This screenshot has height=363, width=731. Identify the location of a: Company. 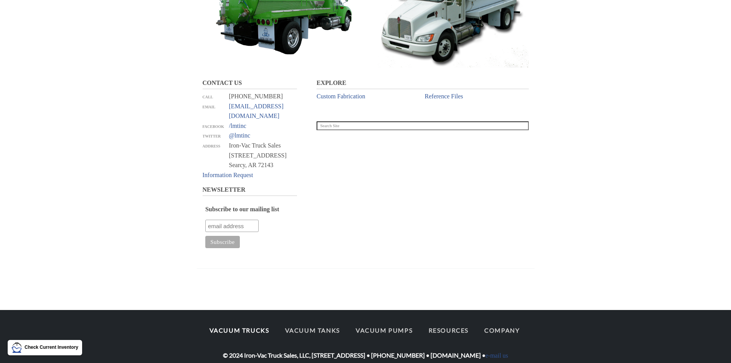
(502, 330).